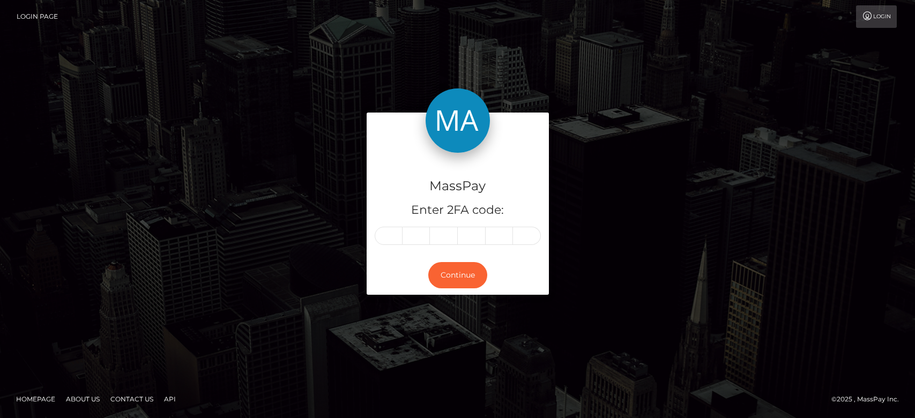 The height and width of the screenshot is (418, 915). What do you see at coordinates (458, 121) in the screenshot?
I see `img: MassPay` at bounding box center [458, 121].